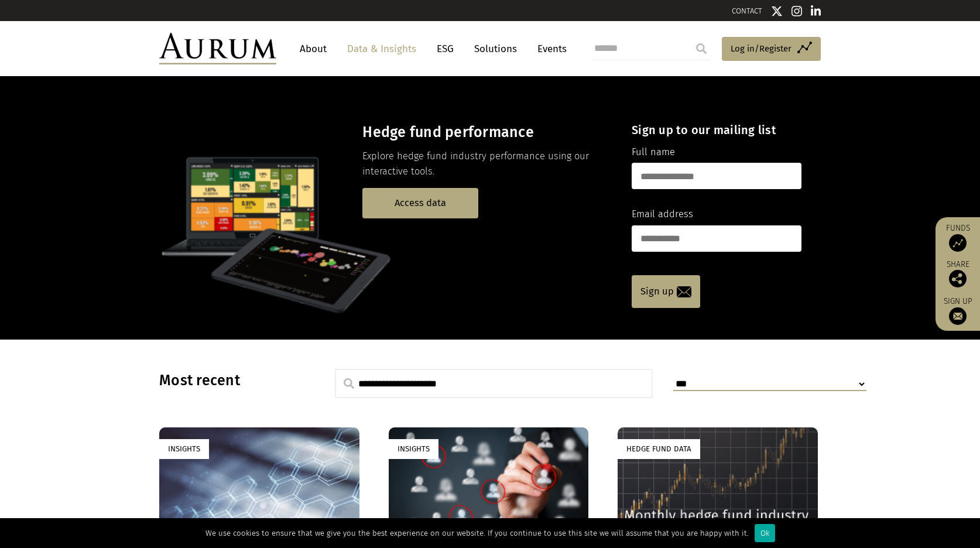 The height and width of the screenshot is (548, 980). What do you see at coordinates (218, 48) in the screenshot?
I see `img: Aurum` at bounding box center [218, 48].